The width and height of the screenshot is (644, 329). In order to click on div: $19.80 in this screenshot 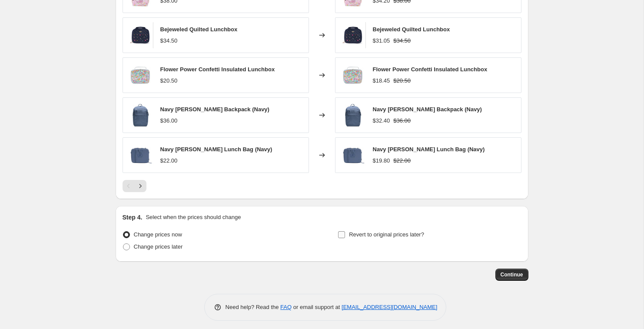, I will do `click(382, 161)`.